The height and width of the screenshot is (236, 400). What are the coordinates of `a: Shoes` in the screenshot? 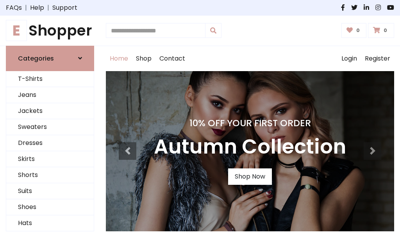 It's located at (50, 207).